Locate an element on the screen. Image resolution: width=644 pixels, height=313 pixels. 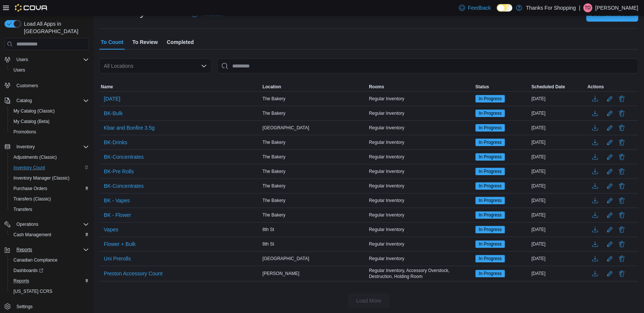
button: Location is located at coordinates (314, 87).